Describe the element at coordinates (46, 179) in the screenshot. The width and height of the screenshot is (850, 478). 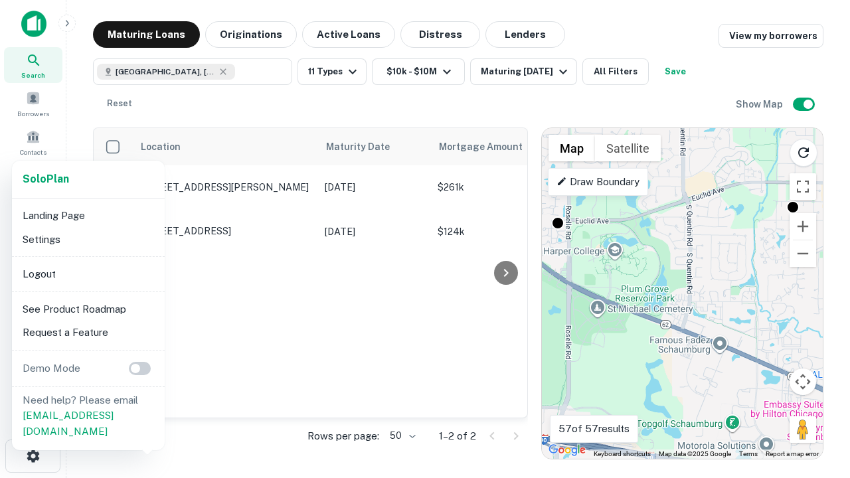
I see `strong: Solo Plan` at that location.